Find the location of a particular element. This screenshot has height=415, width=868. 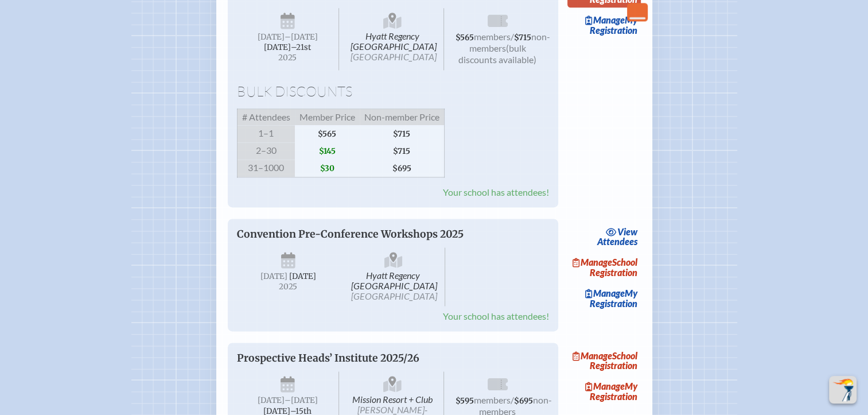

h1: Bulk Discounts is located at coordinates (393, 92).